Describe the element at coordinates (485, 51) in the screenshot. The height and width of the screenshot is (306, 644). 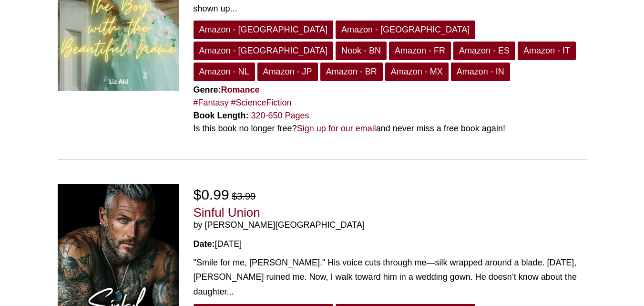
I see `a: Amazon - ES` at that location.